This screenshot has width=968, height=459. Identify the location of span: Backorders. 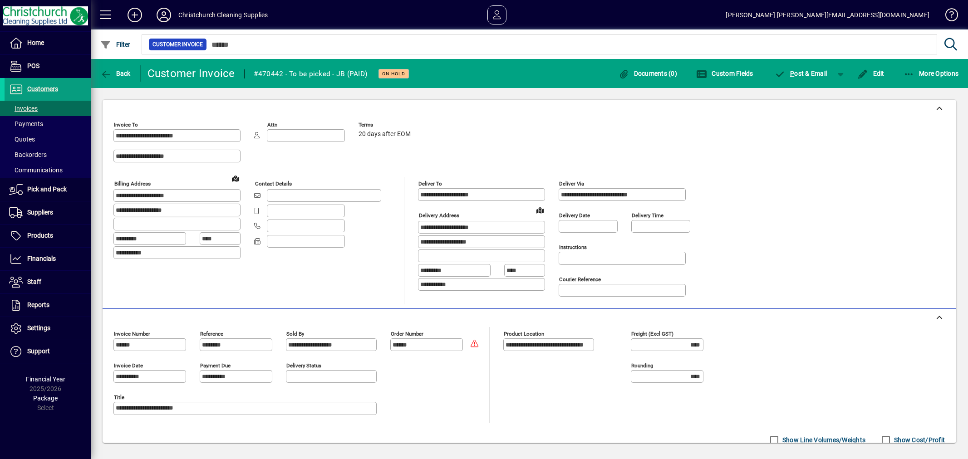
(28, 155).